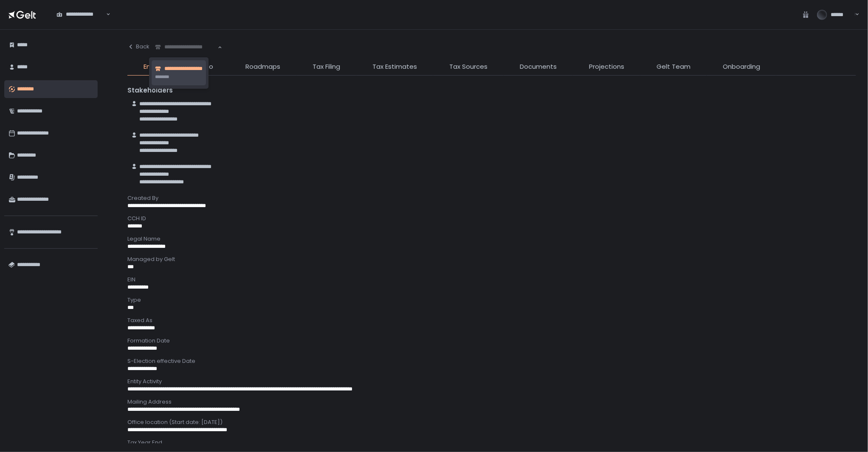 This screenshot has height=452, width=868. I want to click on div: Stakeholders, so click(492, 91).